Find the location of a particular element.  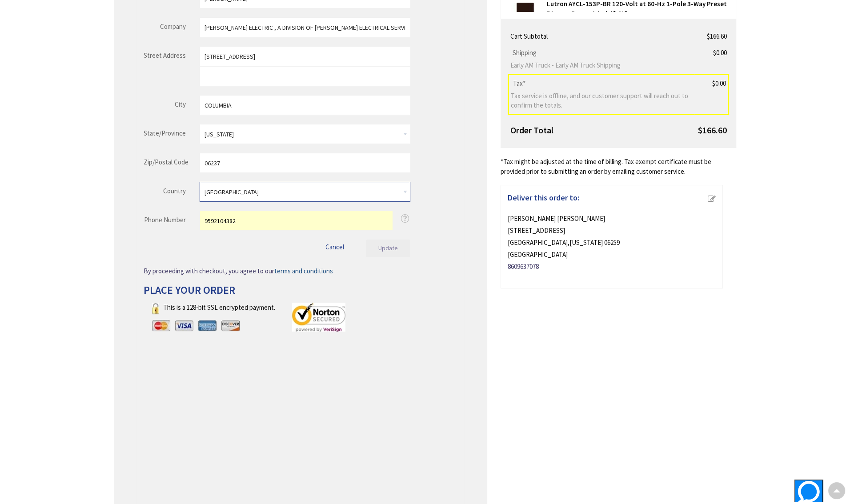

a: 8609637078 is located at coordinates (523, 266).